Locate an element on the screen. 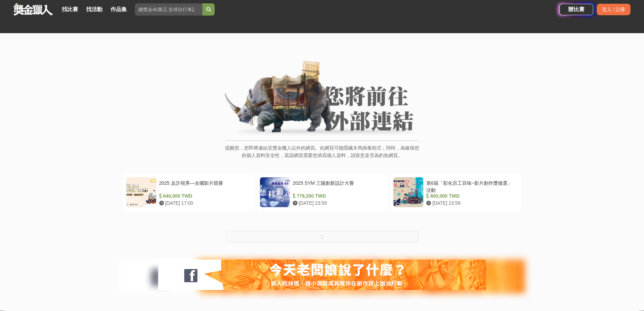 The width and height of the screenshot is (644, 311). div: 640,000 TWD is located at coordinates (203, 196).